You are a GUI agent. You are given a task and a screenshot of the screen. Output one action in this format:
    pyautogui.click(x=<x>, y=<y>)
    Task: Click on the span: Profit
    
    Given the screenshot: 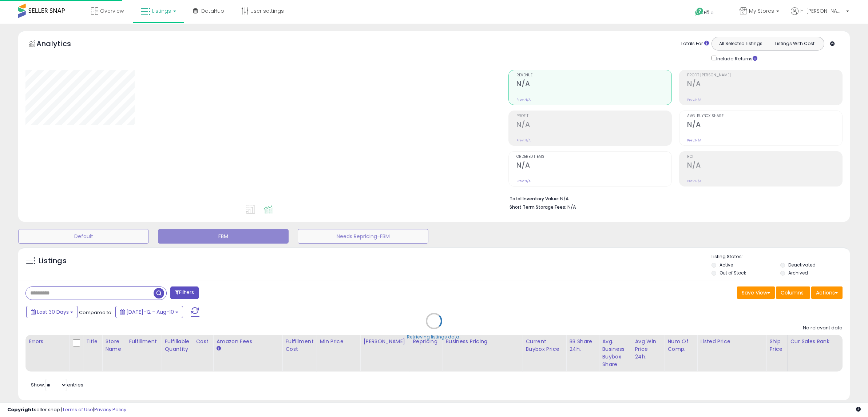 What is the action you would take?
    pyautogui.click(x=594, y=116)
    